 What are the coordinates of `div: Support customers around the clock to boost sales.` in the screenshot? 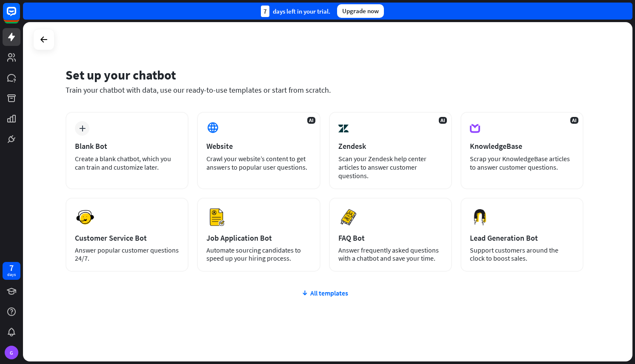 It's located at (521, 254).